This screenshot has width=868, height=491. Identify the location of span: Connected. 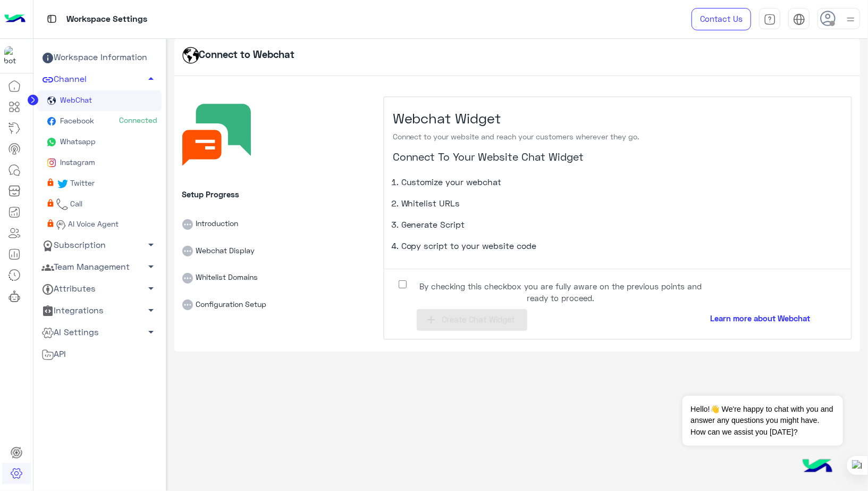
(139, 120).